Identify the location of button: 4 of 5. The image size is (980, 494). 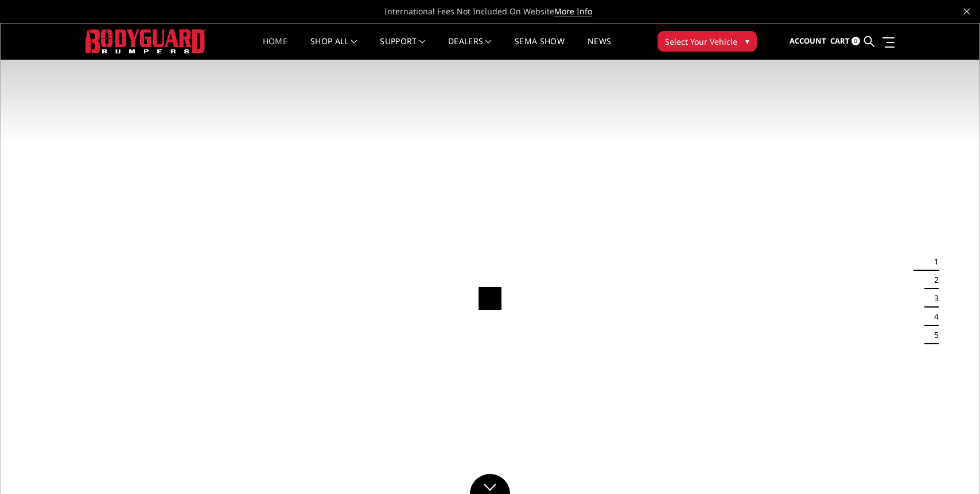
(933, 316).